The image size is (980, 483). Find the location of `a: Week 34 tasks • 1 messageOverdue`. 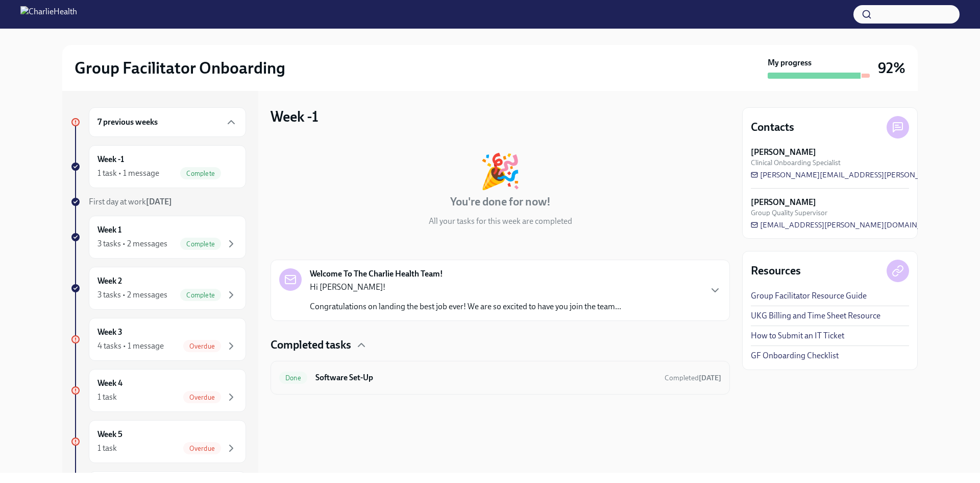

a: Week 34 tasks • 1 messageOverdue is located at coordinates (158, 339).